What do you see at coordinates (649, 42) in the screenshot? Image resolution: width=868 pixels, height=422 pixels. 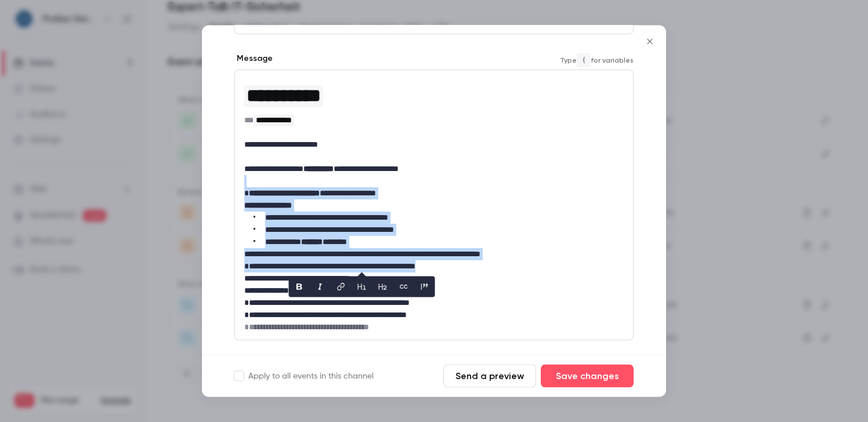 I see `button: Close` at bounding box center [649, 42].